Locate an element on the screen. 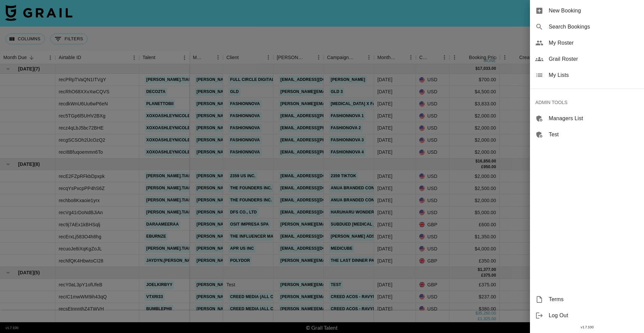 This screenshot has width=644, height=333. span: My Roster is located at coordinates (594, 43).